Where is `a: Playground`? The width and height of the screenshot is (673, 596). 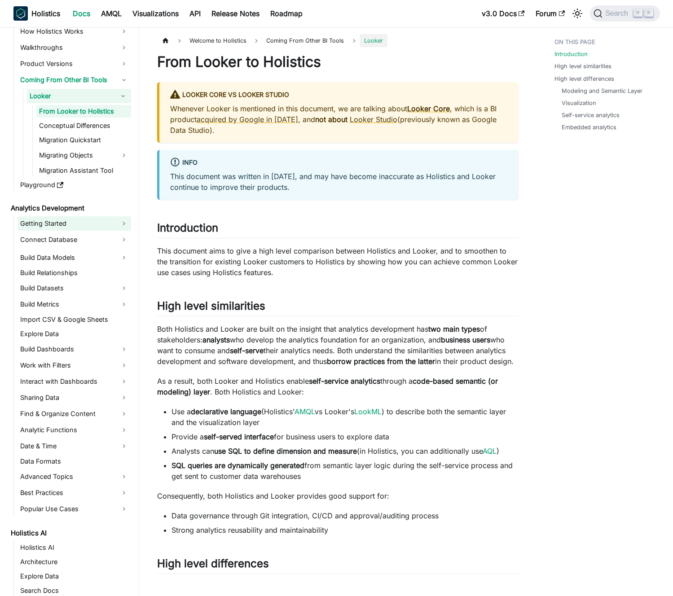
a: Playground is located at coordinates (74, 185).